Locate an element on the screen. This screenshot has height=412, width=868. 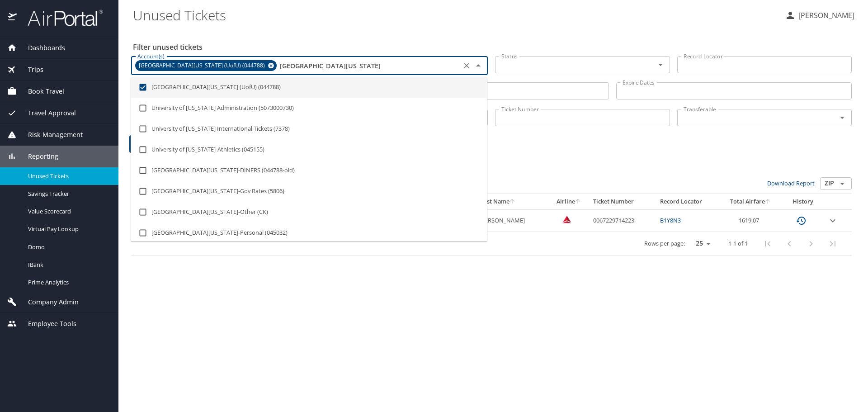
th: History is located at coordinates (803, 202).